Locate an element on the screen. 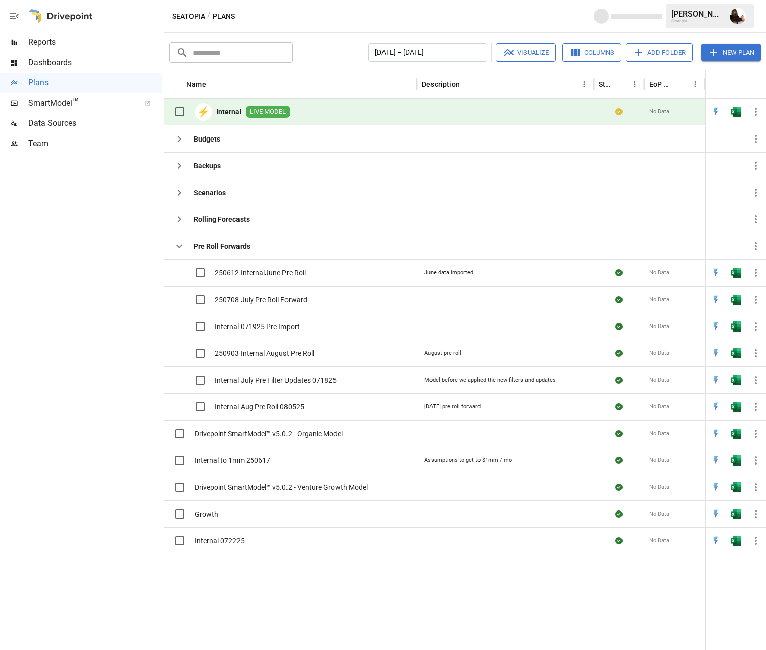 This screenshot has width=766, height=650. div: EoP Cash is located at coordinates (661, 84).